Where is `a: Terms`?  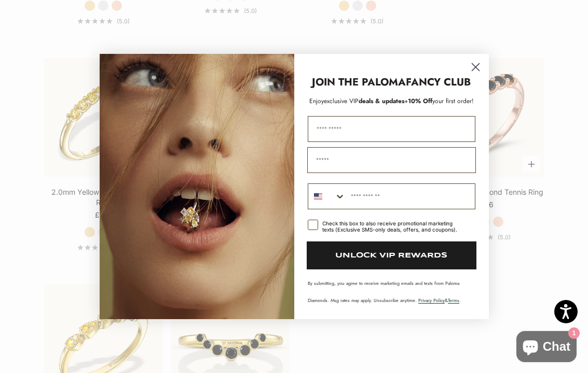
a: Terms is located at coordinates (454, 300).